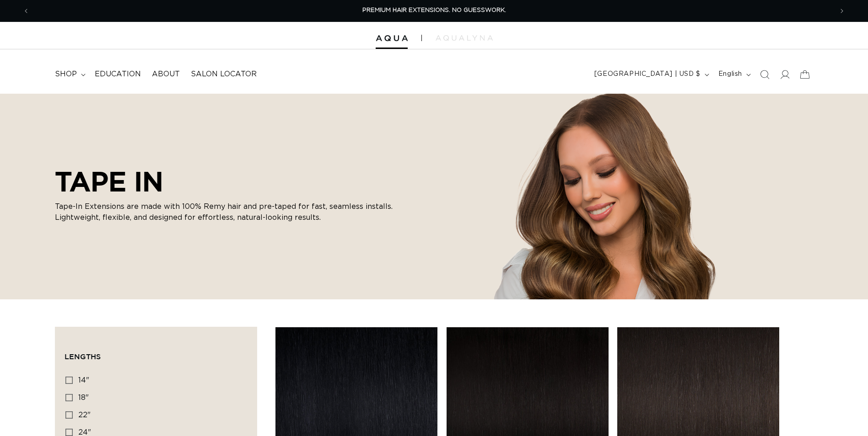 The width and height of the screenshot is (868, 436). I want to click on span: Education, so click(117, 74).